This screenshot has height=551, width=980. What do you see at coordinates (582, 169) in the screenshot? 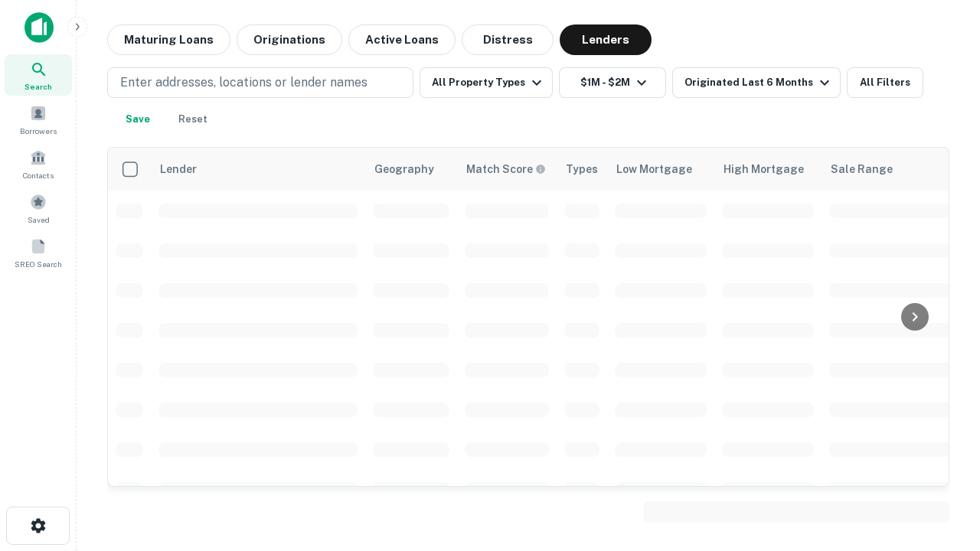
I see `div: Types` at bounding box center [582, 169].